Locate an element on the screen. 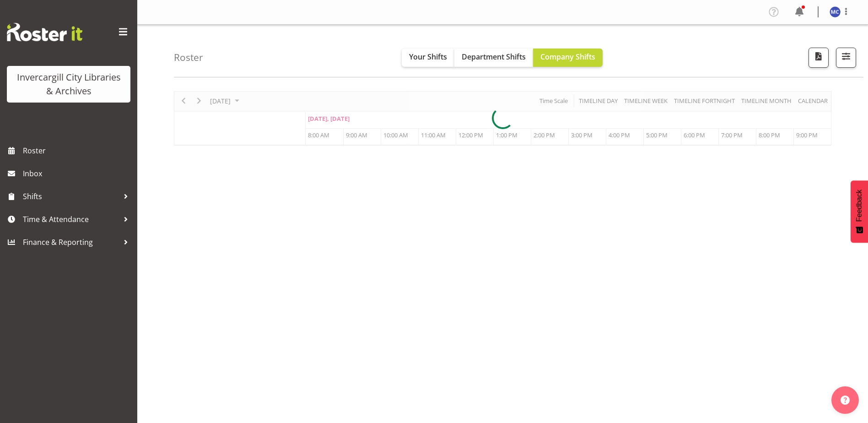 This screenshot has height=423, width=868. span: Company Shifts is located at coordinates (568, 57).